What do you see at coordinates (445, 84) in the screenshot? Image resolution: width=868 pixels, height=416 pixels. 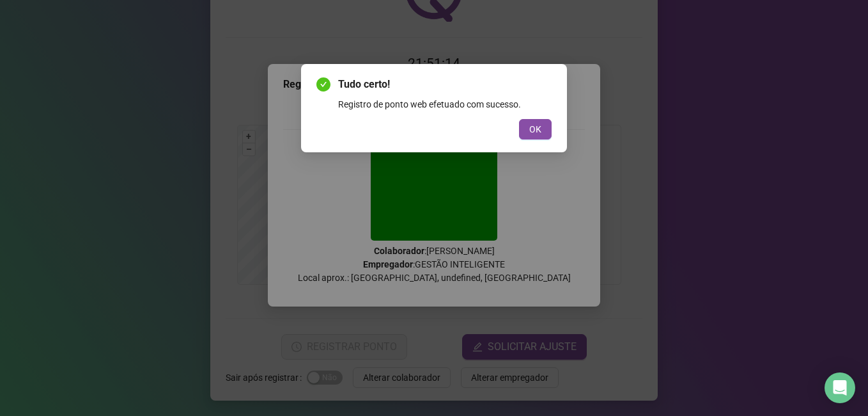 I see `span: Tudo certo!` at bounding box center [445, 84].